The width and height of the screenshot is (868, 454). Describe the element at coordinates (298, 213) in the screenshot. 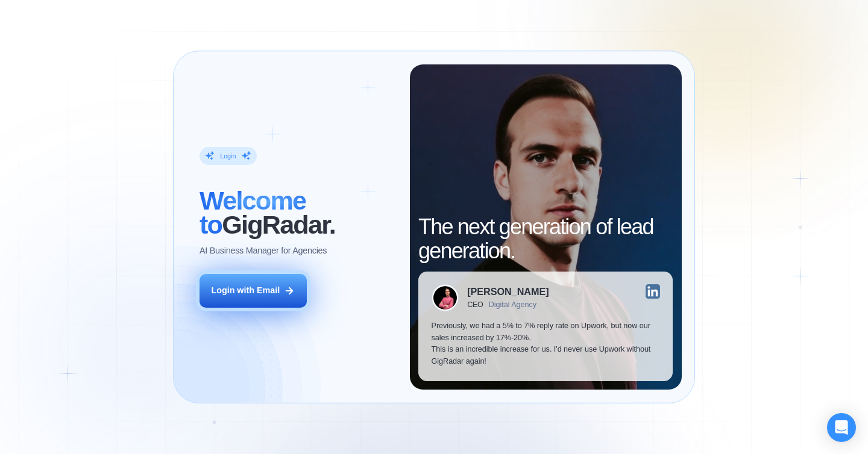

I see `h2: ‍ GigRadar.` at that location.